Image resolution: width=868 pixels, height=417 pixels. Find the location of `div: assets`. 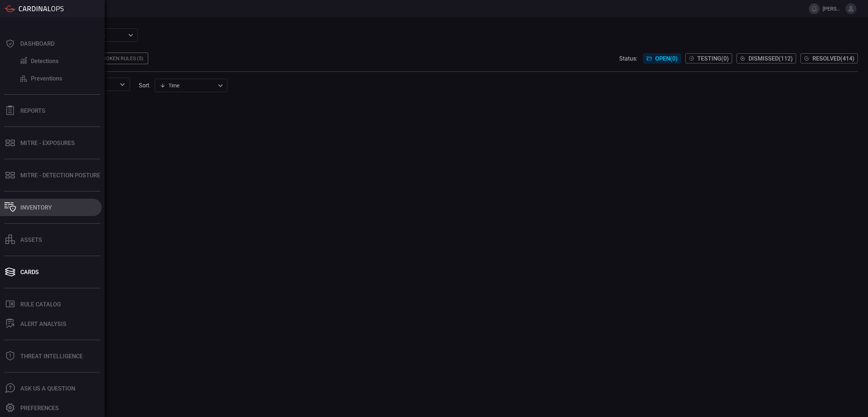

div: assets is located at coordinates (31, 240).